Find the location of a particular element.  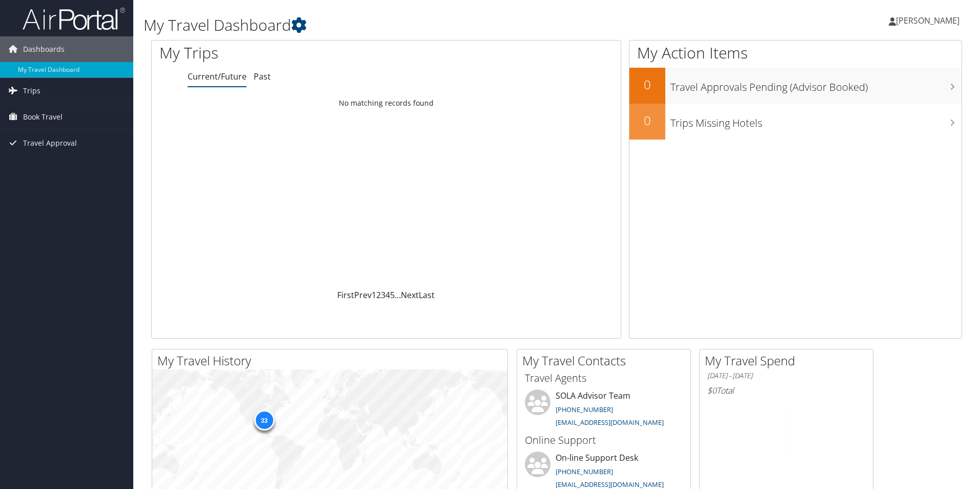

h6: Total is located at coordinates (786, 390).